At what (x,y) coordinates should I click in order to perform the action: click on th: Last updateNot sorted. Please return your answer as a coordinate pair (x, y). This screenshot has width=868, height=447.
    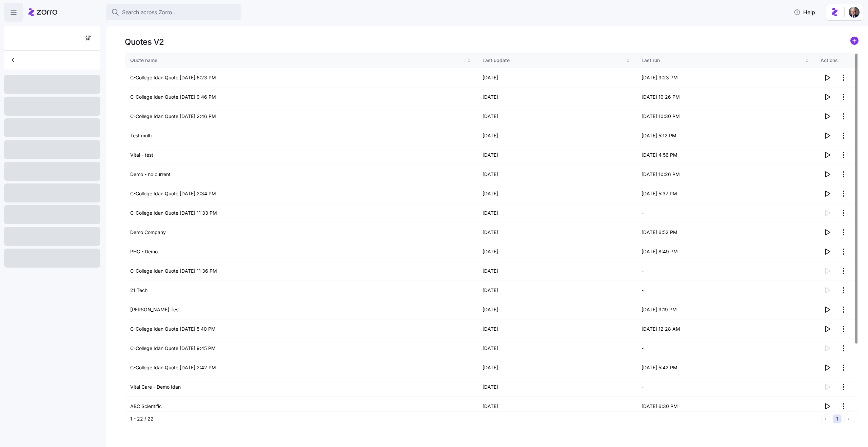
    Looking at the image, I should click on (557, 60).